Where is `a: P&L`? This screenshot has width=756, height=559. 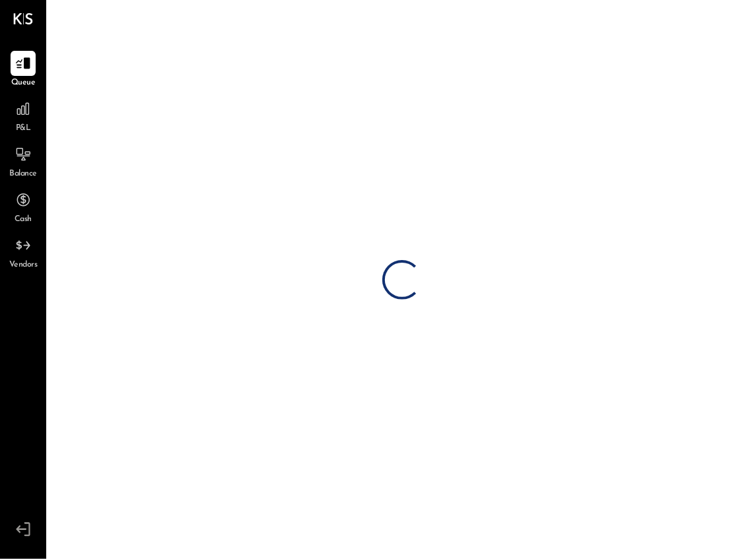 a: P&L is located at coordinates (24, 116).